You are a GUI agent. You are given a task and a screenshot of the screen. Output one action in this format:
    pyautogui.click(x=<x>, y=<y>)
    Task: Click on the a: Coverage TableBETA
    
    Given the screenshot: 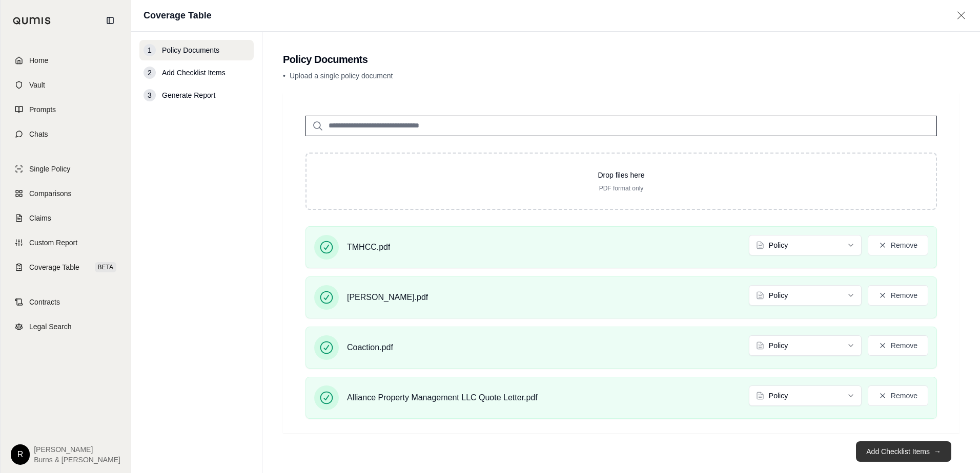 What is the action you would take?
    pyautogui.click(x=66, y=268)
    